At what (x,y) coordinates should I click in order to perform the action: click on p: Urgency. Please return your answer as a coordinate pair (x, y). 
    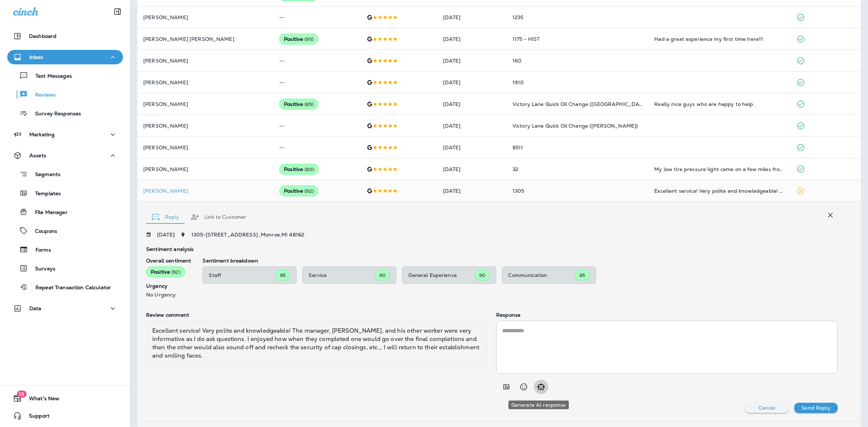
    Looking at the image, I should click on (168, 286).